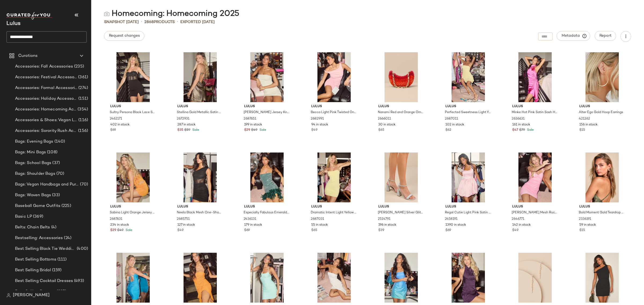 This screenshot has height=305, width=644. I want to click on span: Best Selling Cocktail Dresses, so click(44, 281).